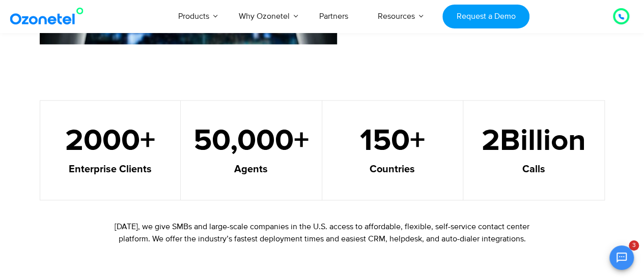 This screenshot has width=644, height=280. I want to click on button: Open chat, so click(622, 258).